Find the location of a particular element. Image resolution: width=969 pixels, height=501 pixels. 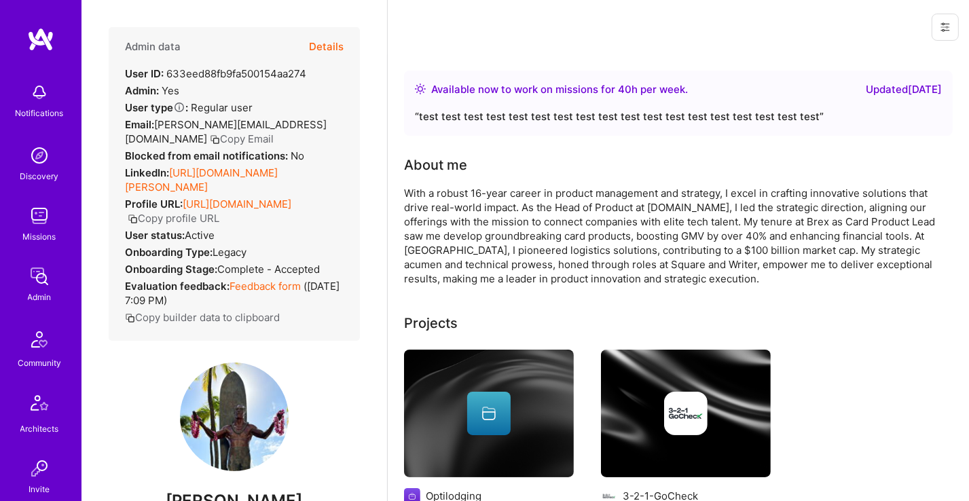

div: Architects is located at coordinates (39, 428).